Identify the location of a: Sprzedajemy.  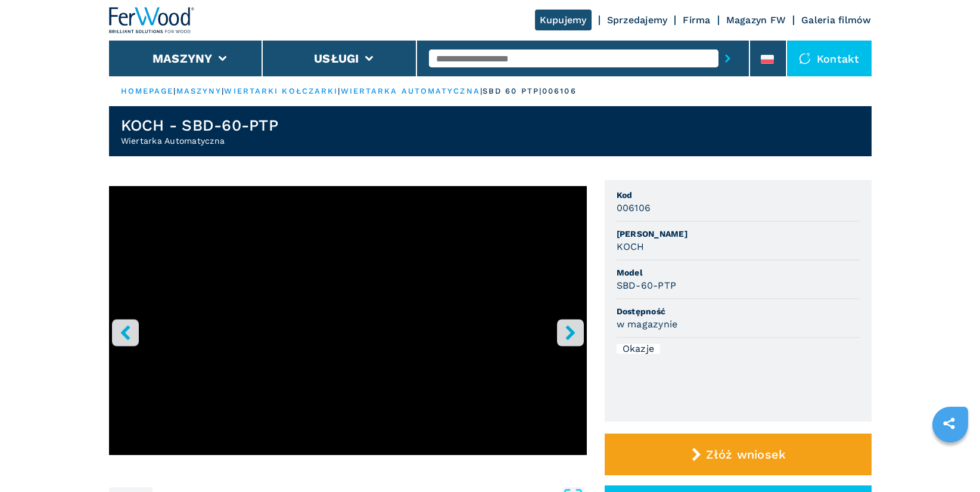
(638, 19).